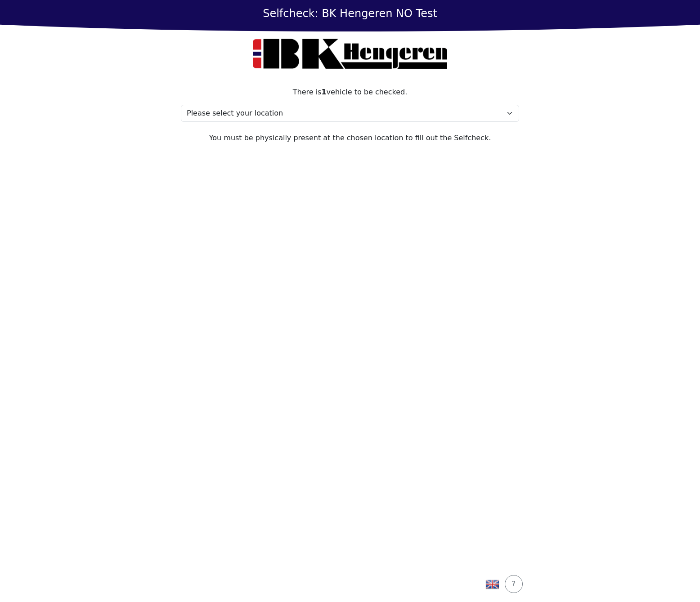  Describe the element at coordinates (350, 13) in the screenshot. I see `h1: Selfcheck: BK Hengeren NO Test` at that location.